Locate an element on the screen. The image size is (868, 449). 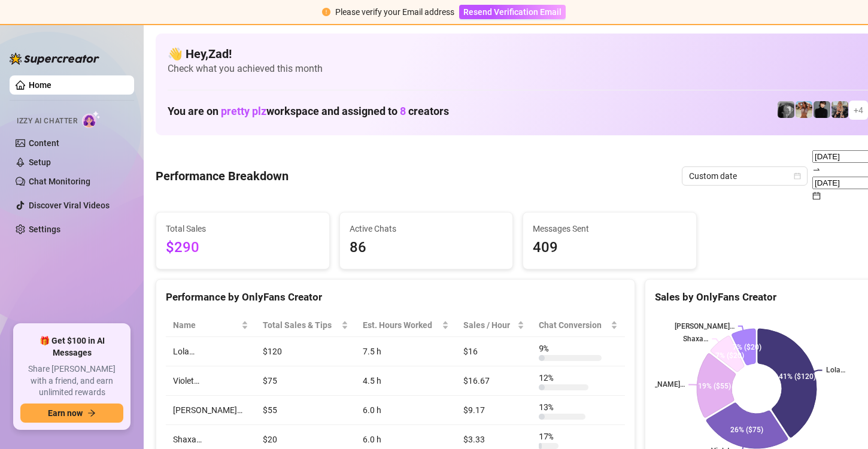
span: 86 is located at coordinates (426, 248).